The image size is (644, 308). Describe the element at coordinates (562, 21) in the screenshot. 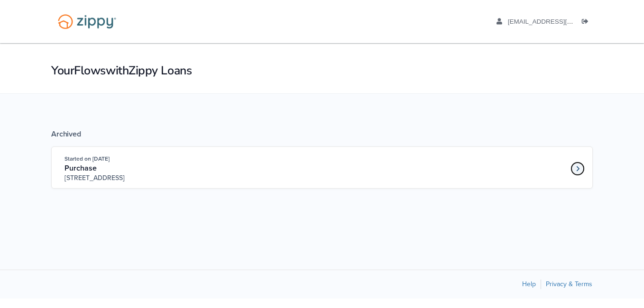

I see `span: evette3225@gmail.com` at that location.